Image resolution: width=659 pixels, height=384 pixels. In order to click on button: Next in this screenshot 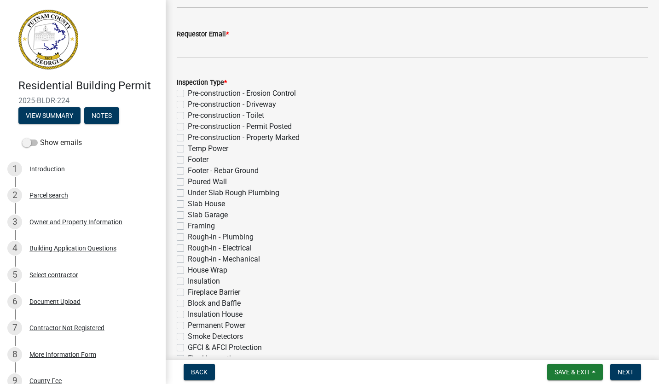, I will do `click(625, 372)`.